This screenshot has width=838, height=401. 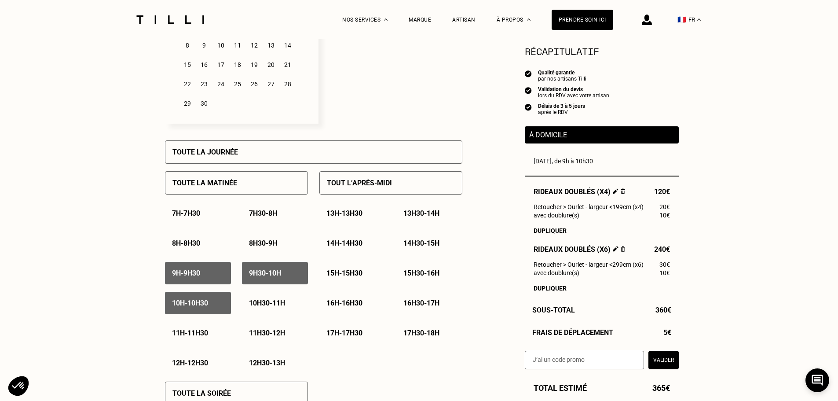 What do you see at coordinates (574, 89) in the screenshot?
I see `div: Validation du devis` at bounding box center [574, 89].